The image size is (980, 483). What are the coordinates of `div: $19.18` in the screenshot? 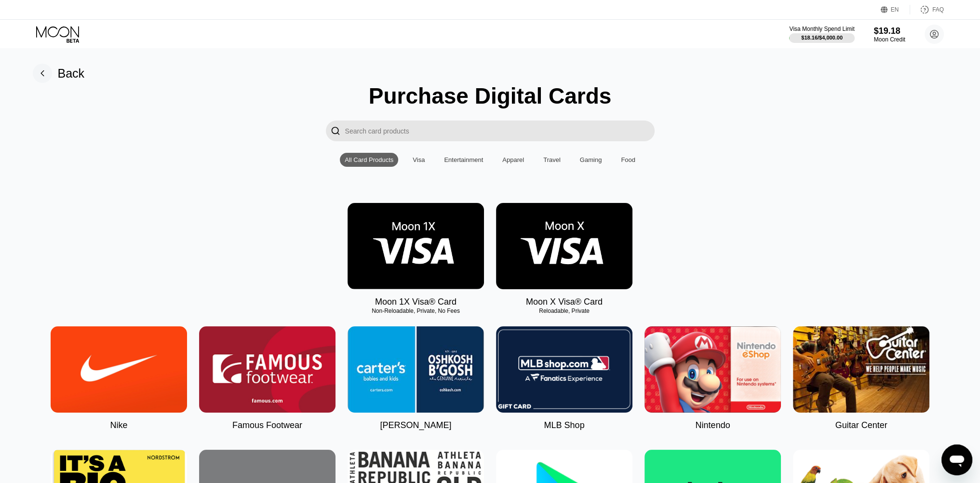 It's located at (889, 31).